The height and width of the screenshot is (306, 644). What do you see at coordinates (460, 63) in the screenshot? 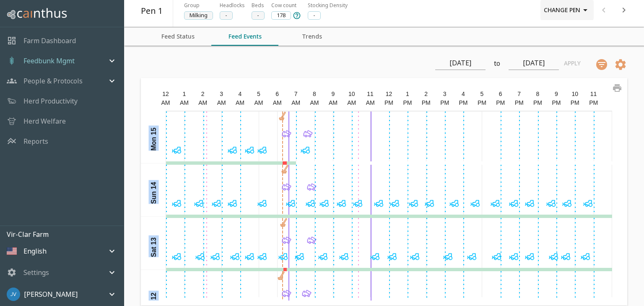
I see `input: Start Date` at bounding box center [460, 63].